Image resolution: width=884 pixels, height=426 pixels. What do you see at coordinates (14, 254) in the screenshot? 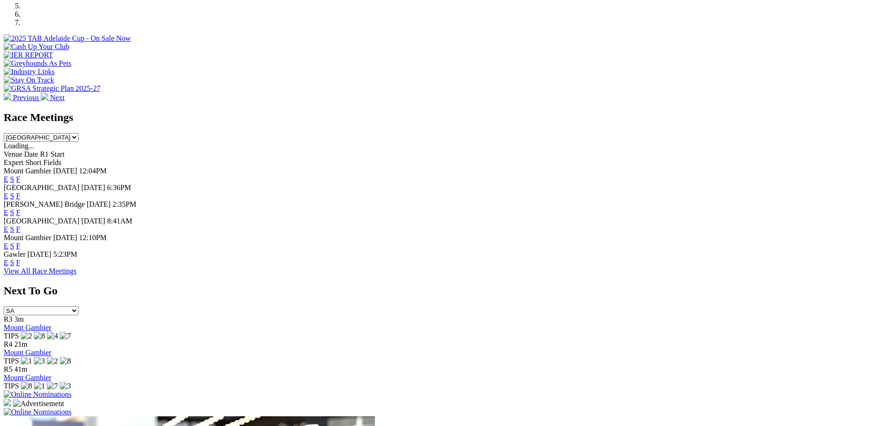
I see `span: Gawler` at bounding box center [14, 254].